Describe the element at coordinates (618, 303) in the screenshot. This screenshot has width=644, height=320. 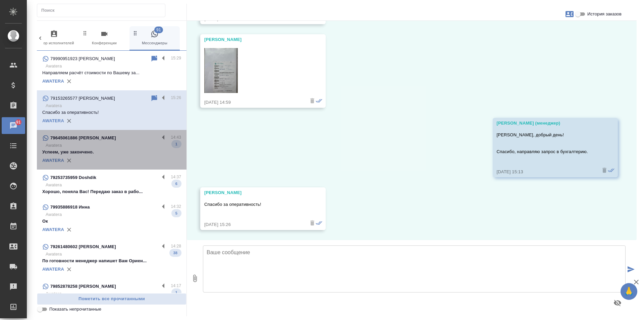
I see `button: Предпросмотр` at that location.